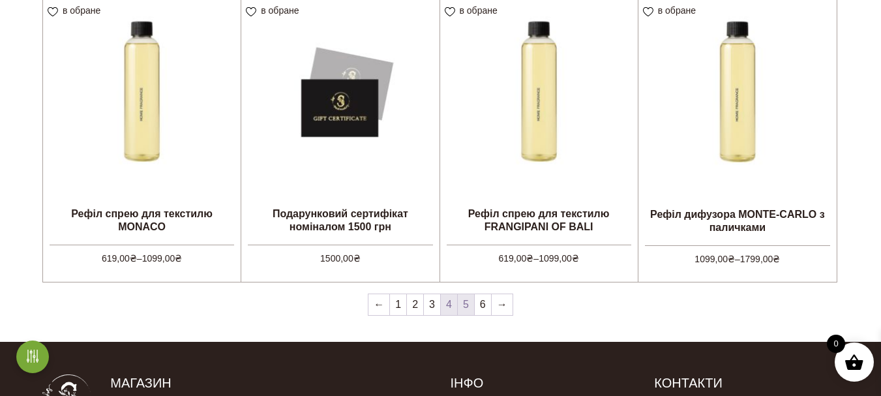  Describe the element at coordinates (415, 305) in the screenshot. I see `a: 2` at that location.